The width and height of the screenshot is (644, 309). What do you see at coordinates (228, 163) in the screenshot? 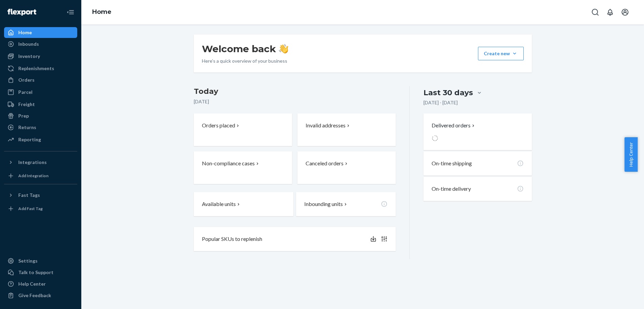
I see `p: Non-compliance cases` at bounding box center [228, 163].